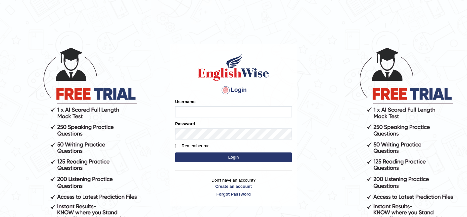  Describe the element at coordinates (185, 101) in the screenshot. I see `label: Username` at that location.